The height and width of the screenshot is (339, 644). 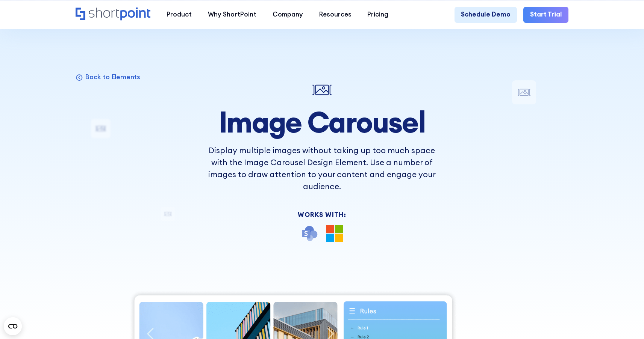 I want to click on a: Back to Elements, so click(x=108, y=77).